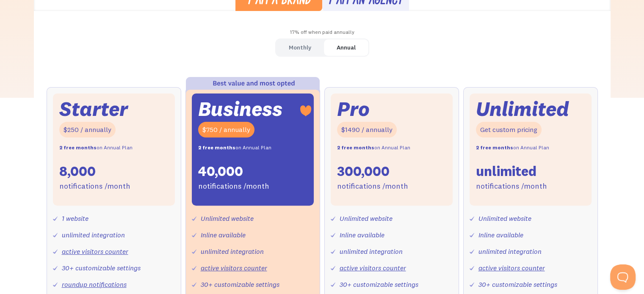  Describe the element at coordinates (506, 172) in the screenshot. I see `div: unlimited` at that location.